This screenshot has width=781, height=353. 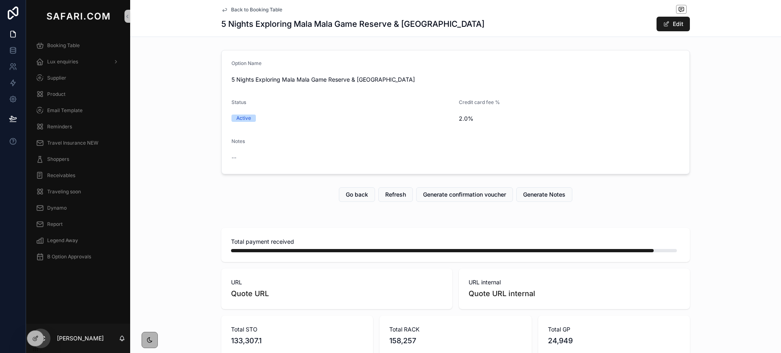 What do you see at coordinates (78, 94) in the screenshot?
I see `a: Product` at bounding box center [78, 94].